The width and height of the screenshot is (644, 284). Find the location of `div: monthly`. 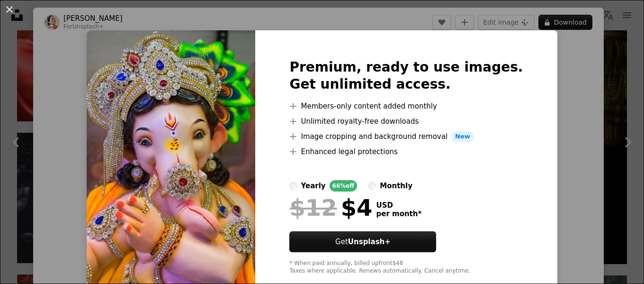

div: monthly is located at coordinates (396, 186).